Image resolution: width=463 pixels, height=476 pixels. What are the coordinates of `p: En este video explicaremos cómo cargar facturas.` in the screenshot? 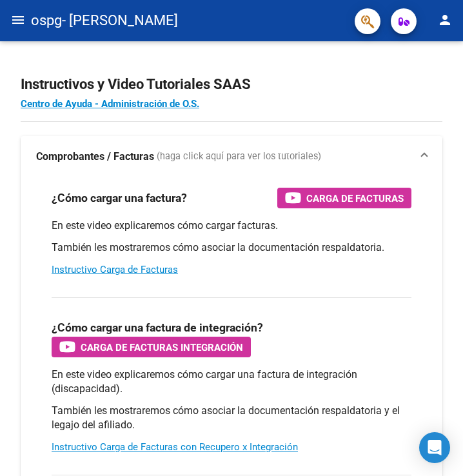 It's located at (232, 226).